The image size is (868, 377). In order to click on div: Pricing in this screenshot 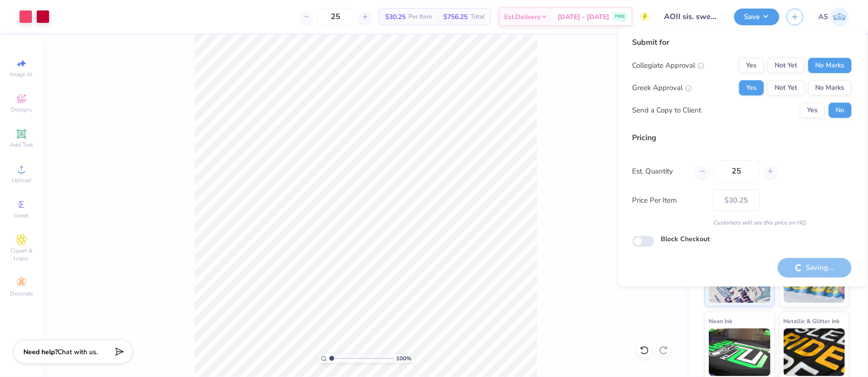, I will do `click(742, 138)`.